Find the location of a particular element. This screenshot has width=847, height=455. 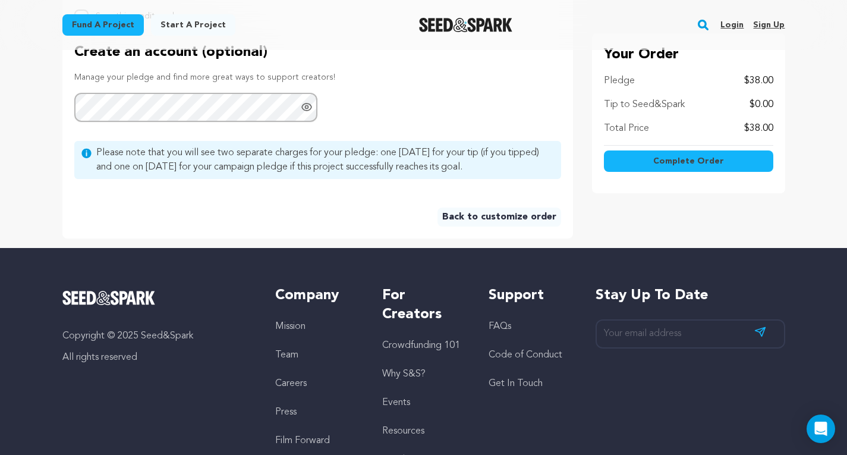

p: Your Order is located at coordinates (688, 55).